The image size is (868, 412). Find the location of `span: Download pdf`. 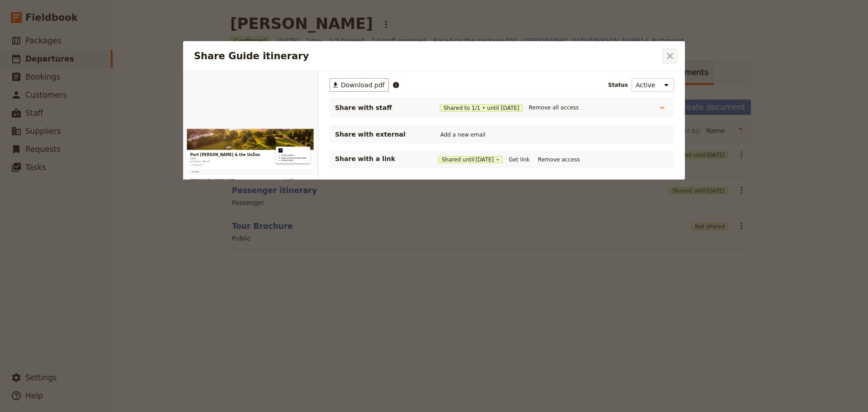

span: Download pdf is located at coordinates (363, 85).